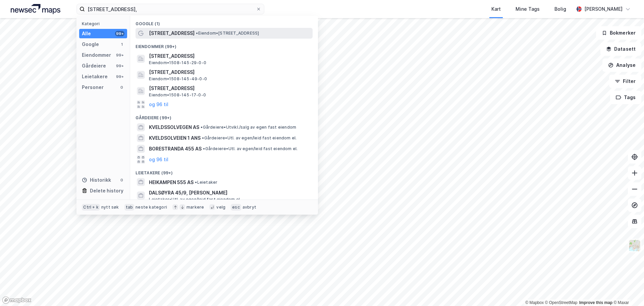  I want to click on span: Leietaker • Utl. av egen/leid fast eiendom el., so click(195, 200).